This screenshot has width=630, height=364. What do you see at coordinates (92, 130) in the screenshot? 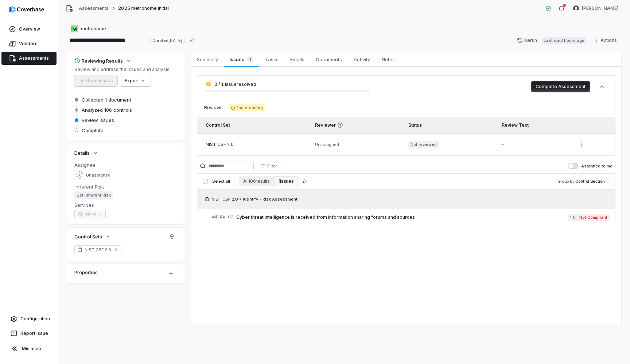
I see `span: Complete` at bounding box center [92, 130].